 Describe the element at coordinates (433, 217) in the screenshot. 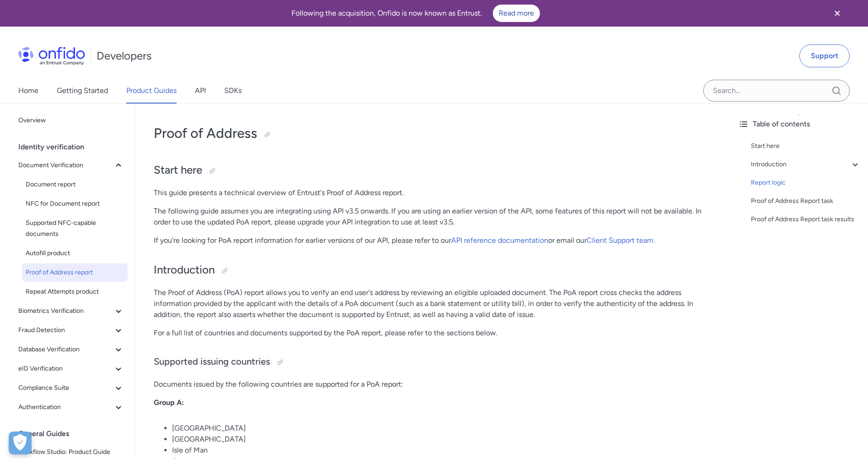

I see `p: The following guide assumes you are integrating using API v3.5 onwards. If you are using an earli...` at that location.